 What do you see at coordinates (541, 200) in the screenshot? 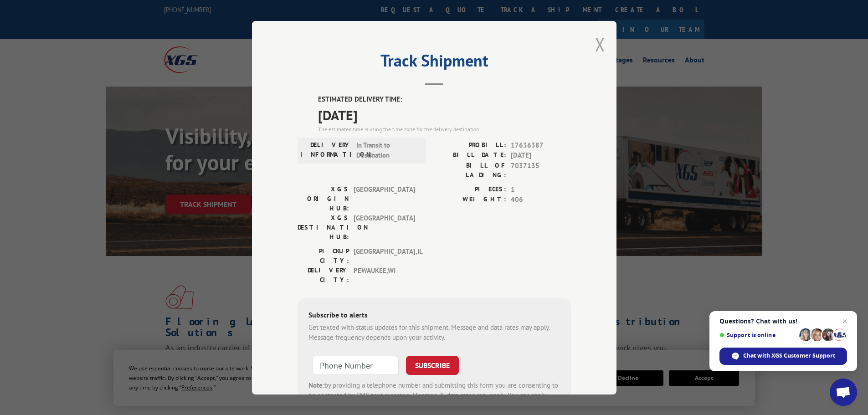
I see `span: 406` at bounding box center [541, 200].